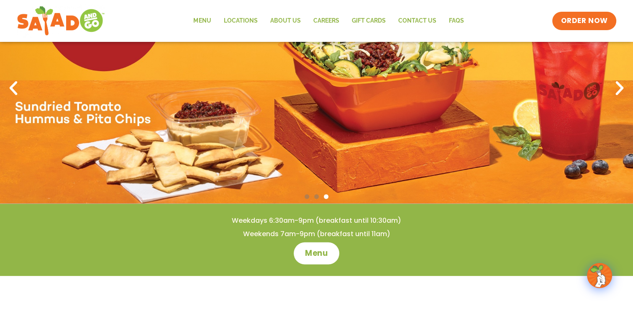 This screenshot has height=309, width=633. Describe the element at coordinates (316, 196) in the screenshot. I see `span: Go to slide 2` at that location.